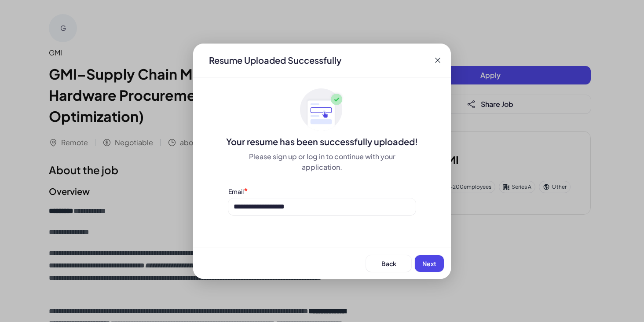 This screenshot has height=322, width=644. What do you see at coordinates (322, 110) in the screenshot?
I see `img: ApplyedMaskGroup3.svg` at bounding box center [322, 110].